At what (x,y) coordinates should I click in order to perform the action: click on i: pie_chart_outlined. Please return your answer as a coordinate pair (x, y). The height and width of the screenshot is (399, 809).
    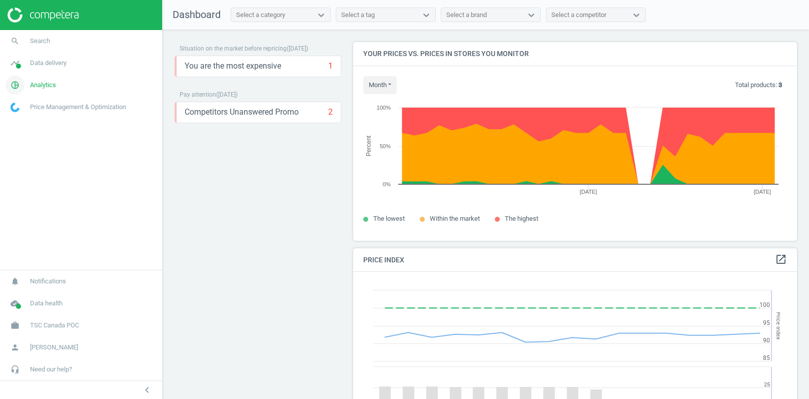
    Looking at the image, I should click on (15, 85).